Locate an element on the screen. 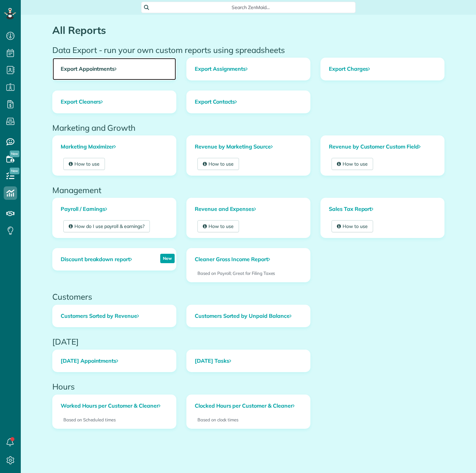  a: Export Contacts is located at coordinates (249, 102).